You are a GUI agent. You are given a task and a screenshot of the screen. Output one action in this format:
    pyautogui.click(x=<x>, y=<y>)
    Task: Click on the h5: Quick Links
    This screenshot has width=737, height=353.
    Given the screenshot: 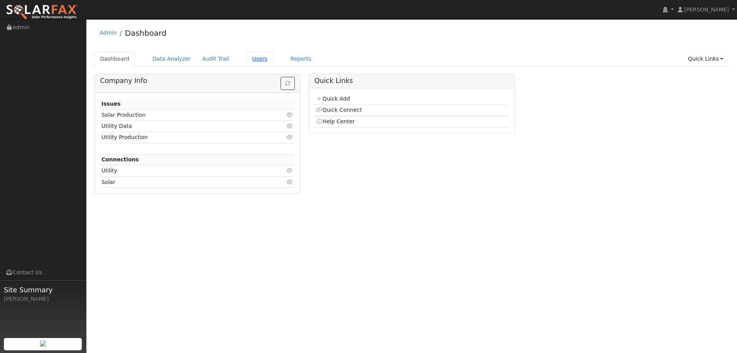 What is the action you would take?
    pyautogui.click(x=411, y=81)
    